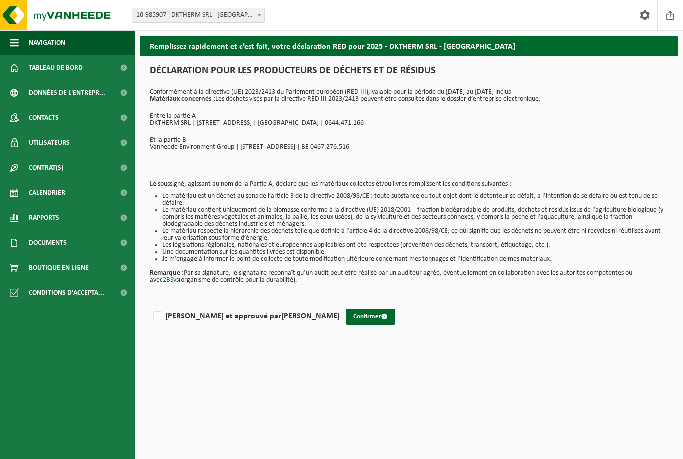 This screenshot has height=459, width=683. What do you see at coordinates (415, 217) in the screenshot?
I see `li: Le matériau contient uniquement de la biomasse conforme à la directive (UE) 2018/2001 – fraction ...` at bounding box center [415, 217].